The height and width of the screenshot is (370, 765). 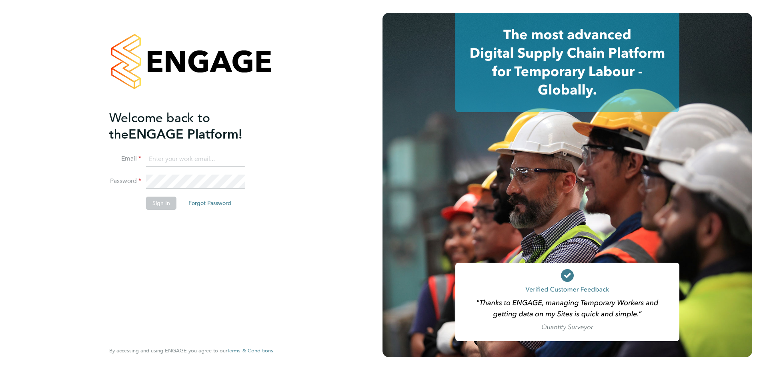 I want to click on span: By accessing and using ENGAGE you agree to our, so click(x=191, y=350).